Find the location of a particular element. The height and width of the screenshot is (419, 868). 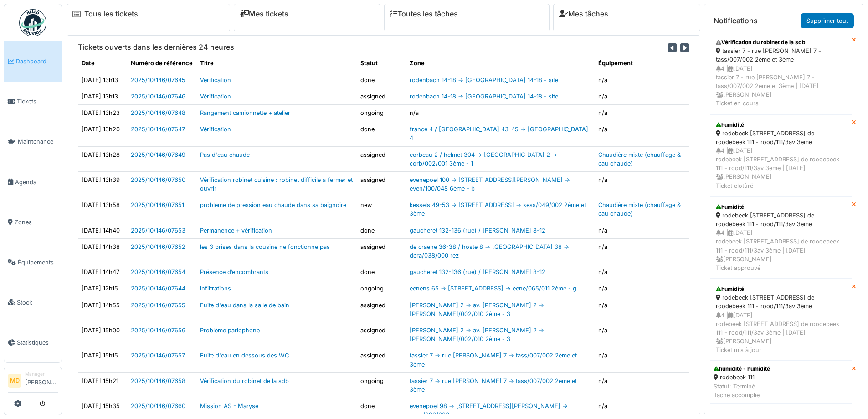

a: 2025/10/146/07648 is located at coordinates (158, 112).